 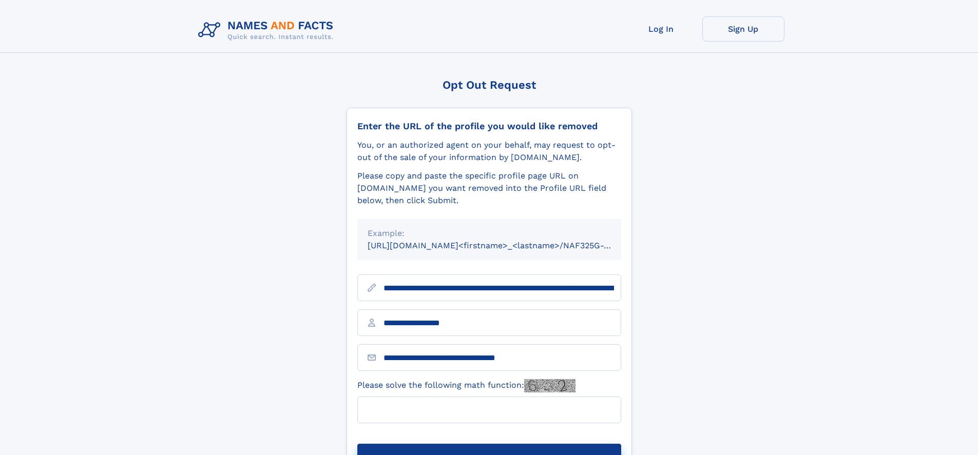 I want to click on a: Sign Up, so click(x=743, y=29).